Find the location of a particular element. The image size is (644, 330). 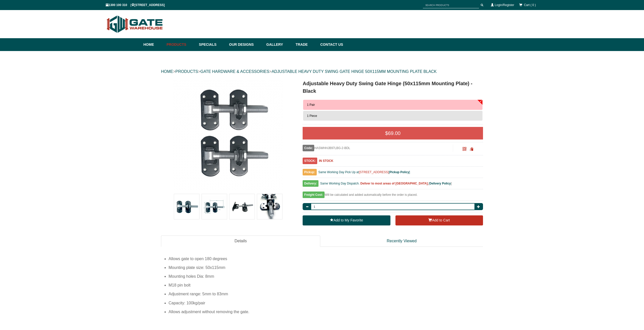

b: IN STOCK is located at coordinates (326, 161).